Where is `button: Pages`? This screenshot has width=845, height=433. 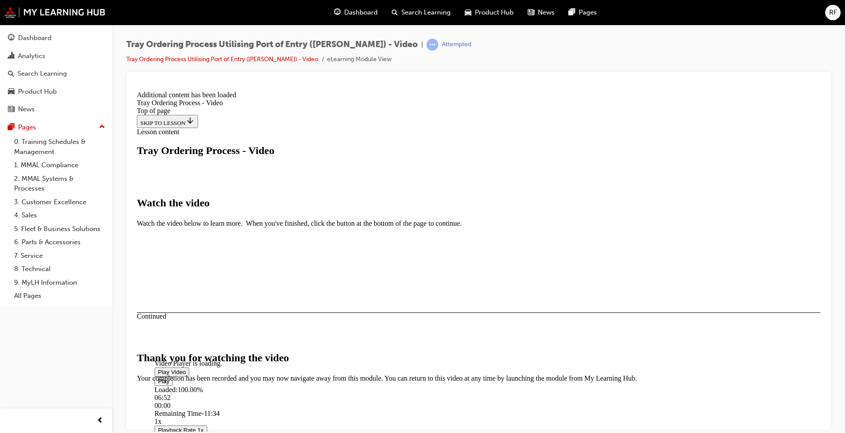
button: Pages is located at coordinates (56, 127).